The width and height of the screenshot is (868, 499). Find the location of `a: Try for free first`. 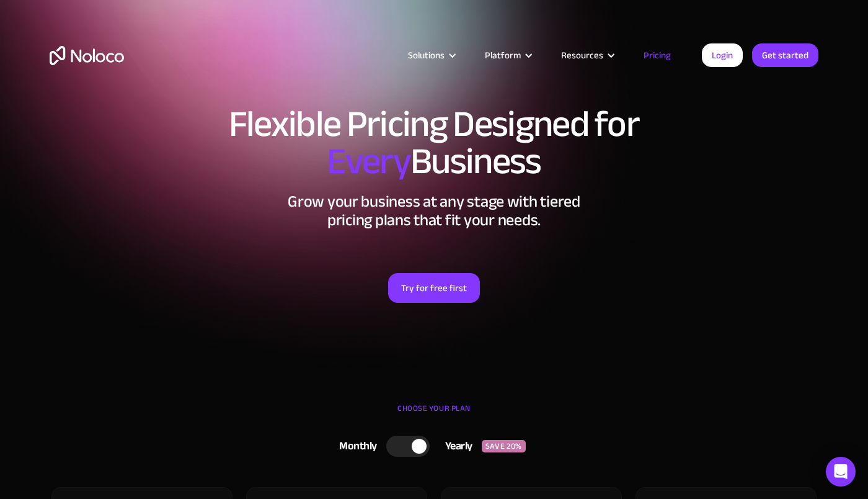

a: Try for free first is located at coordinates (434, 288).